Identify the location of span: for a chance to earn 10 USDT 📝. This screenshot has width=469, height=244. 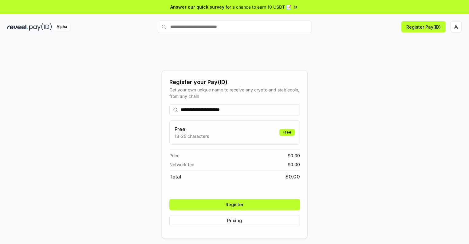
(258, 7).